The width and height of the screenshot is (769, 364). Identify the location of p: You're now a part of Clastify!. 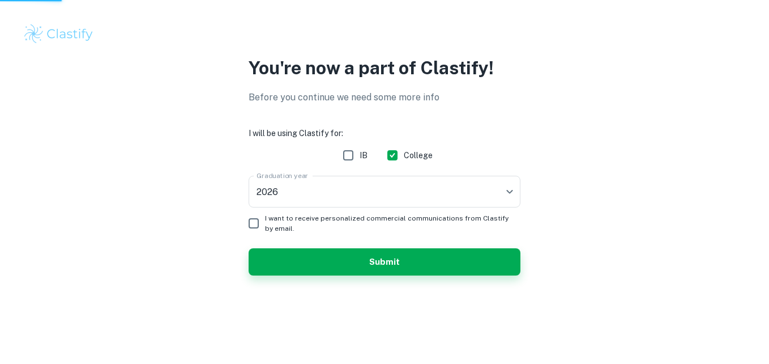
(385, 68).